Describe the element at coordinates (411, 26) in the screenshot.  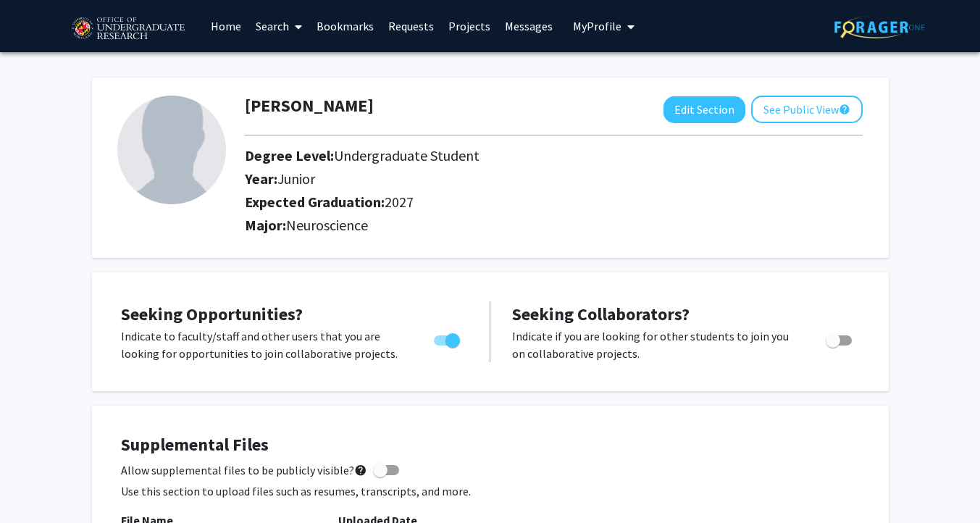
I see `a: Requests` at that location.